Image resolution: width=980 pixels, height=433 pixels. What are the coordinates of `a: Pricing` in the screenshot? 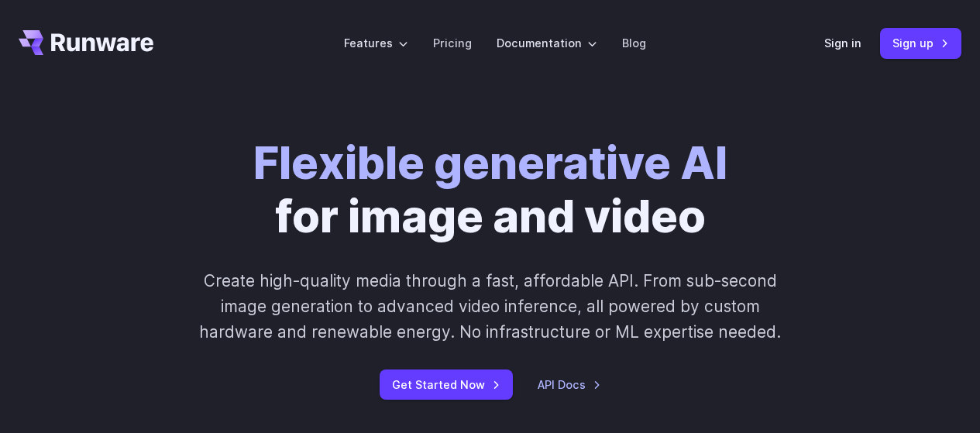 It's located at (452, 43).